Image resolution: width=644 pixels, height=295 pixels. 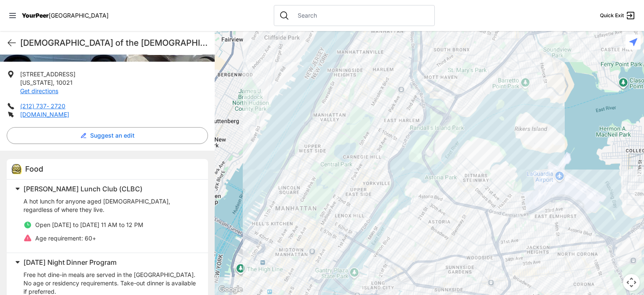 I want to click on input: Search, so click(x=361, y=16).